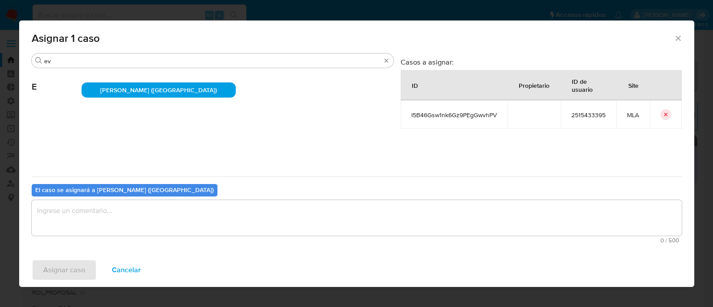 Image resolution: width=713 pixels, height=307 pixels. What do you see at coordinates (213, 61) in the screenshot?
I see `input: Buscar analista` at bounding box center [213, 61].